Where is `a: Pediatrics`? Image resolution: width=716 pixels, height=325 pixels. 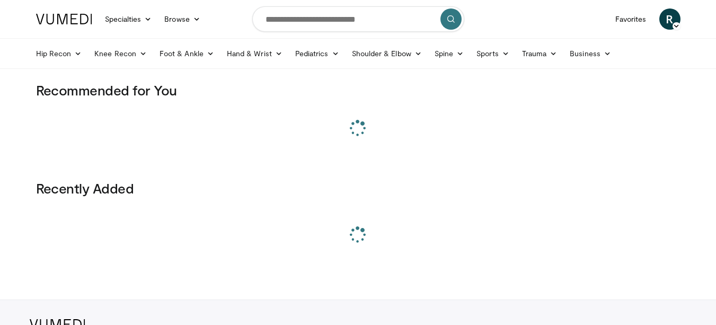 a: Pediatrics is located at coordinates (317, 54).